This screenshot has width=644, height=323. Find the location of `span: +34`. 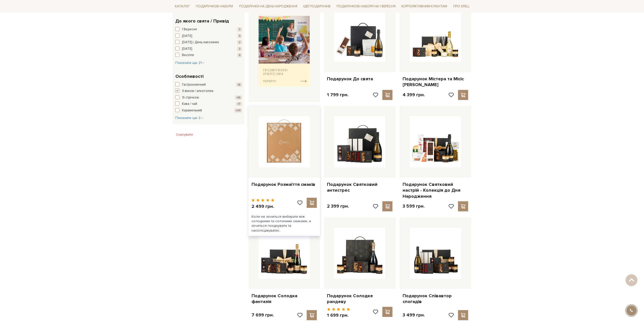

span: +34 is located at coordinates (238, 111).